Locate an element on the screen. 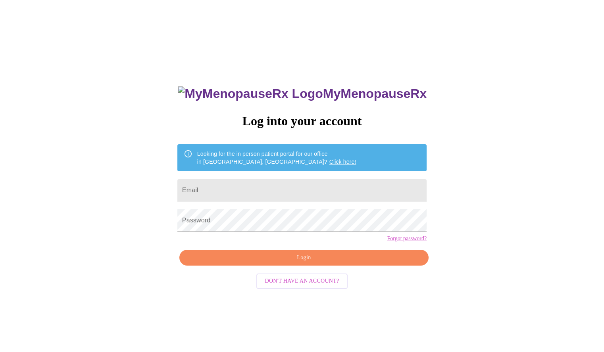 Image resolution: width=604 pixels, height=352 pixels. img: MyMenopauseRx Logo is located at coordinates (250, 94).